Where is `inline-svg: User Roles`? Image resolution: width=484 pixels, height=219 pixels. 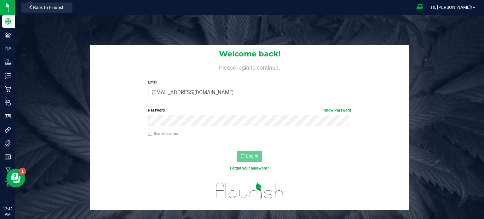
inline-svg: User Roles is located at coordinates (8, 116).